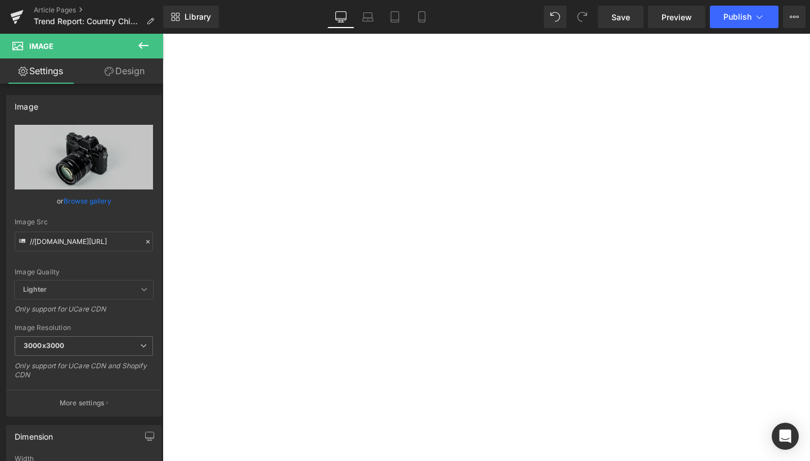 The image size is (810, 461). I want to click on div: Only support for UCare CDN, so click(84, 313).